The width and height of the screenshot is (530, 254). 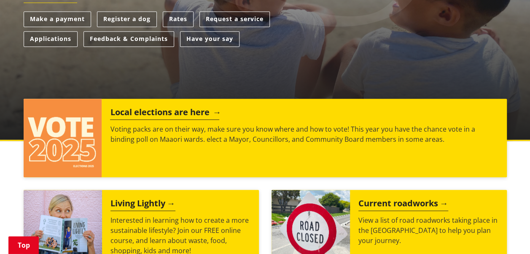 What do you see at coordinates (129, 39) in the screenshot?
I see `a: Feedback & Complaints` at bounding box center [129, 39].